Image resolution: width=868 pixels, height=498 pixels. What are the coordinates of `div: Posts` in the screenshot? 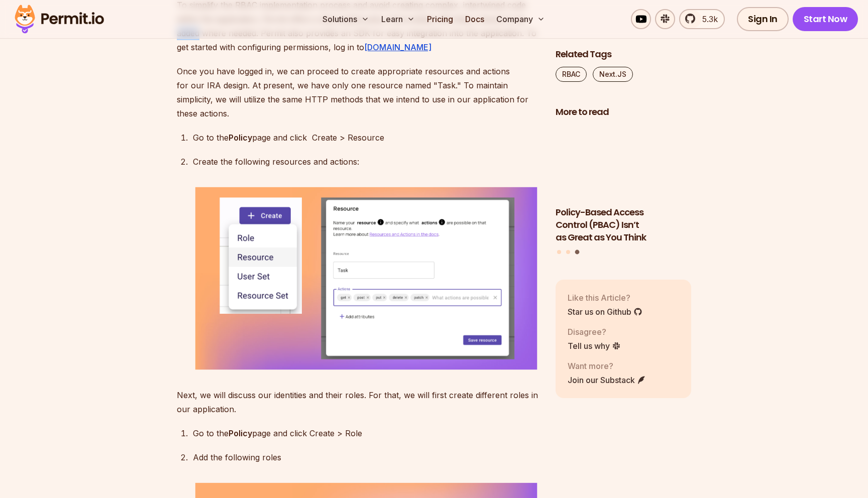 It's located at (623, 190).